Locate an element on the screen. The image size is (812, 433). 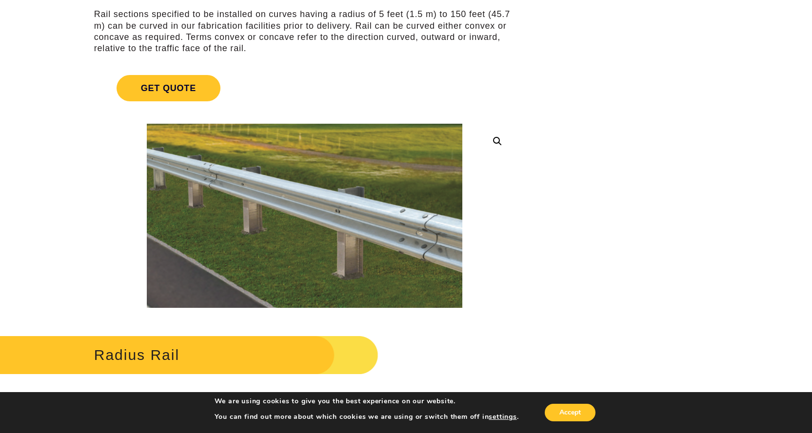
span: Get Quote is located at coordinates (168, 88).